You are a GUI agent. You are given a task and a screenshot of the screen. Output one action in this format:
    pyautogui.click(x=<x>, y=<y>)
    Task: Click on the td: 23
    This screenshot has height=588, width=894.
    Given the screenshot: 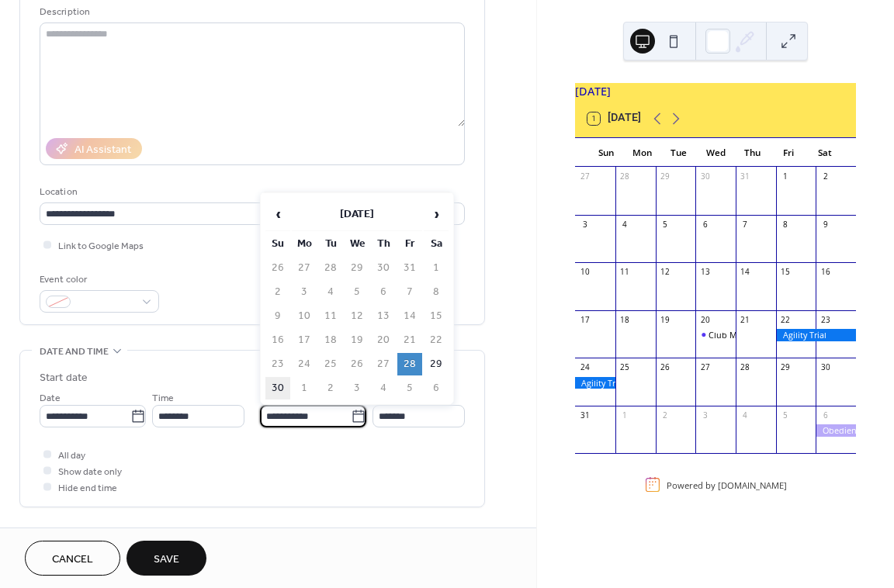 What is the action you would take?
    pyautogui.click(x=278, y=364)
    